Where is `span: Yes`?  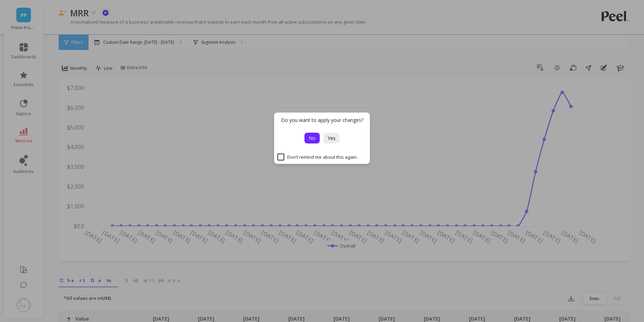
span: Yes is located at coordinates (331, 138).